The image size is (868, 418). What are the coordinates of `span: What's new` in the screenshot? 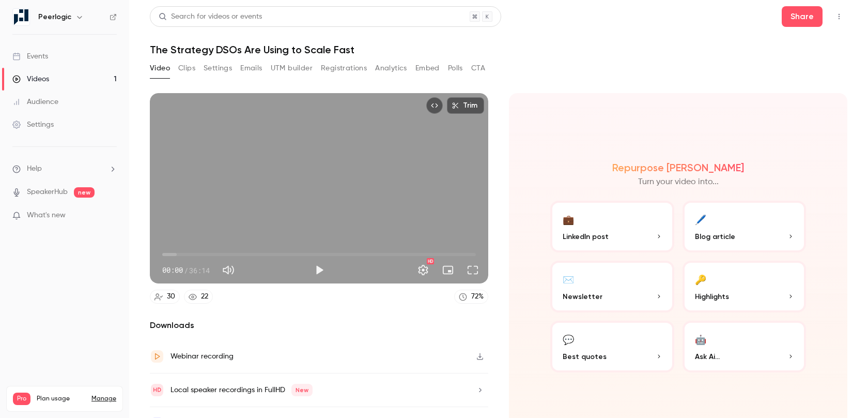 It's located at (46, 215).